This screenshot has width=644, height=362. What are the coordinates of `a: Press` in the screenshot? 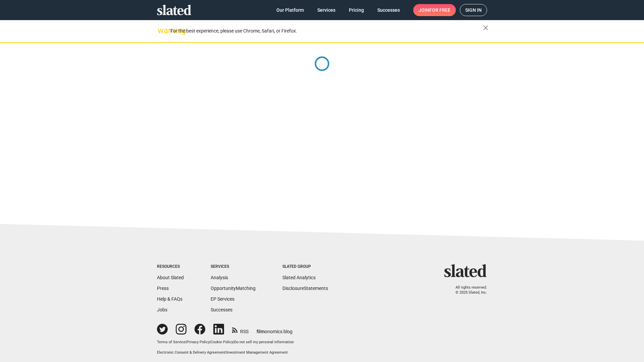 It's located at (163, 288).